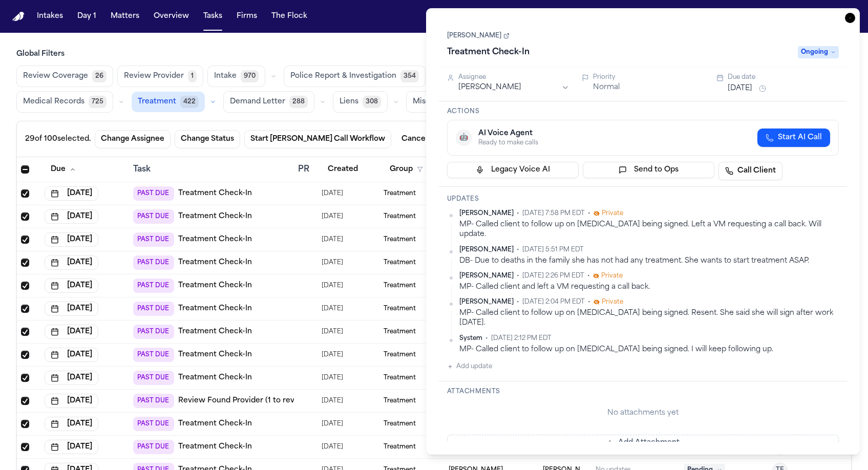 This screenshot has width=868, height=470. Describe the element at coordinates (508, 143) in the screenshot. I see `div: Ready to make calls` at that location.